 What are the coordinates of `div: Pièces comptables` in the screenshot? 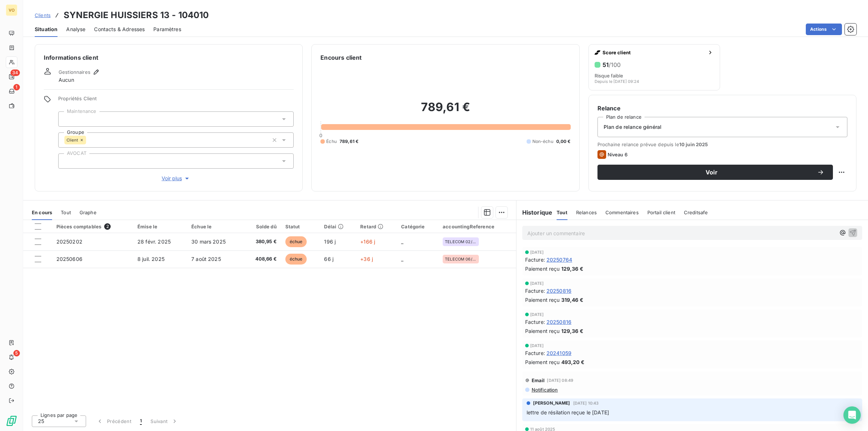 It's located at (92, 227).